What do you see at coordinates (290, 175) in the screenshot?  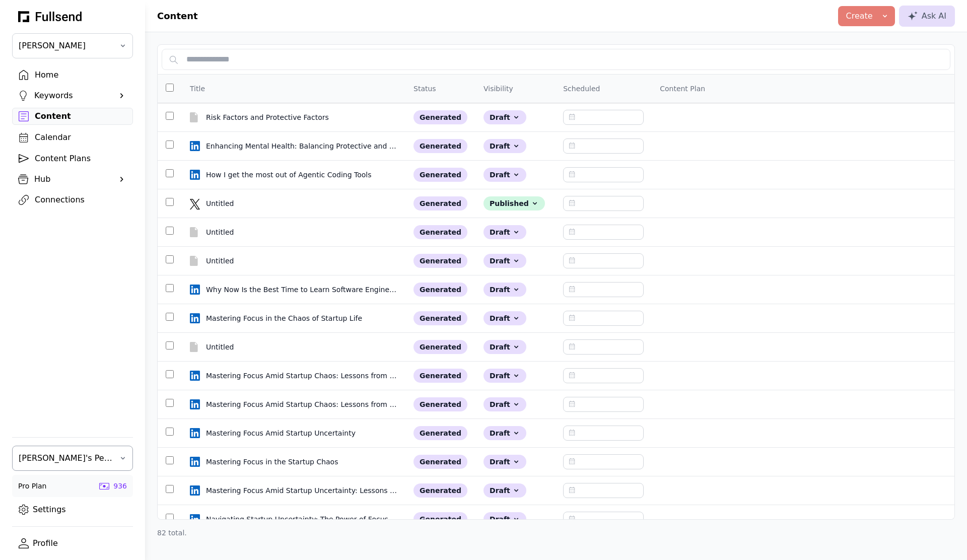 I see `div: How I get the most out of Agentic Coding Tools` at bounding box center [290, 175].